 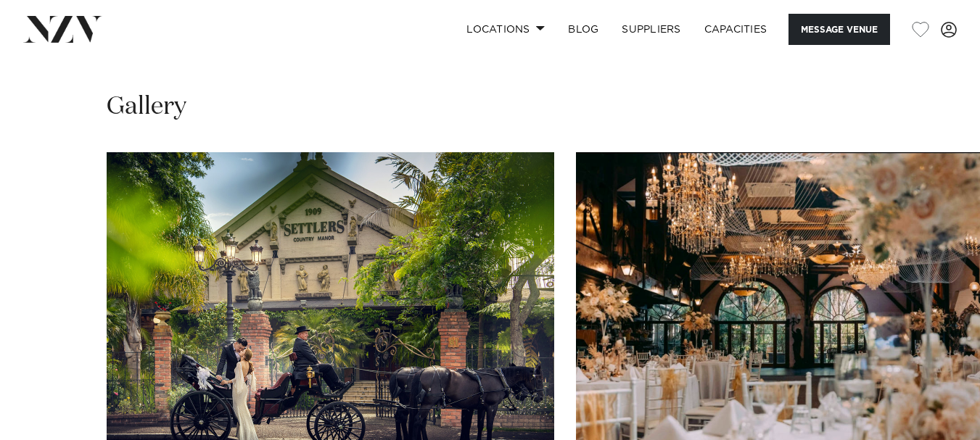 I want to click on button: Message Venue, so click(x=840, y=29).